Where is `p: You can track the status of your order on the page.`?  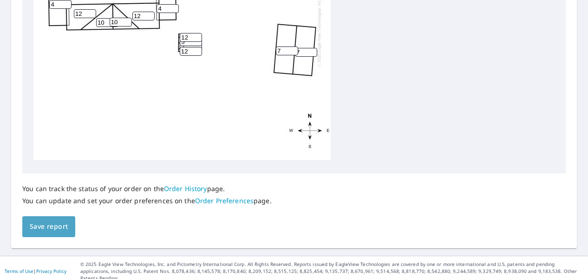 p: You can track the status of your order on the page. is located at coordinates (147, 189).